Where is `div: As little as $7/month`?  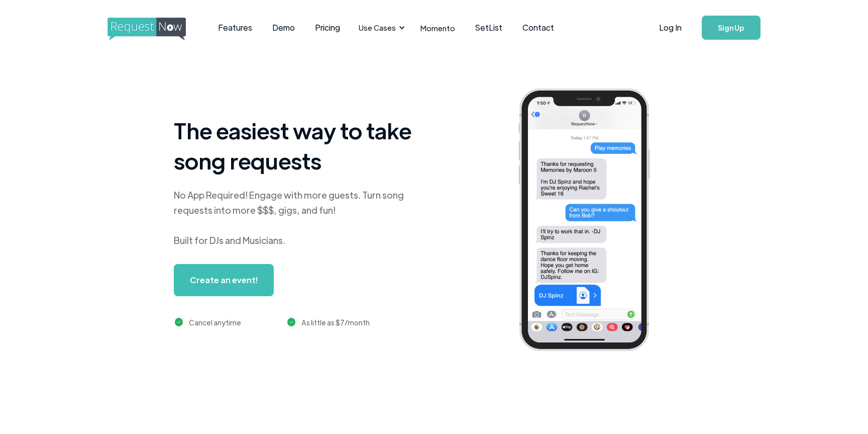 div: As little as $7/month is located at coordinates (336, 322).